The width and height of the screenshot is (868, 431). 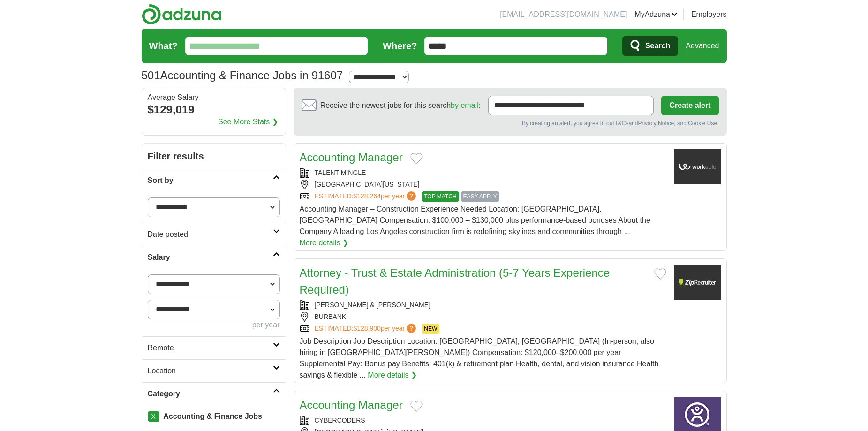 I want to click on a: Salary, so click(x=214, y=257).